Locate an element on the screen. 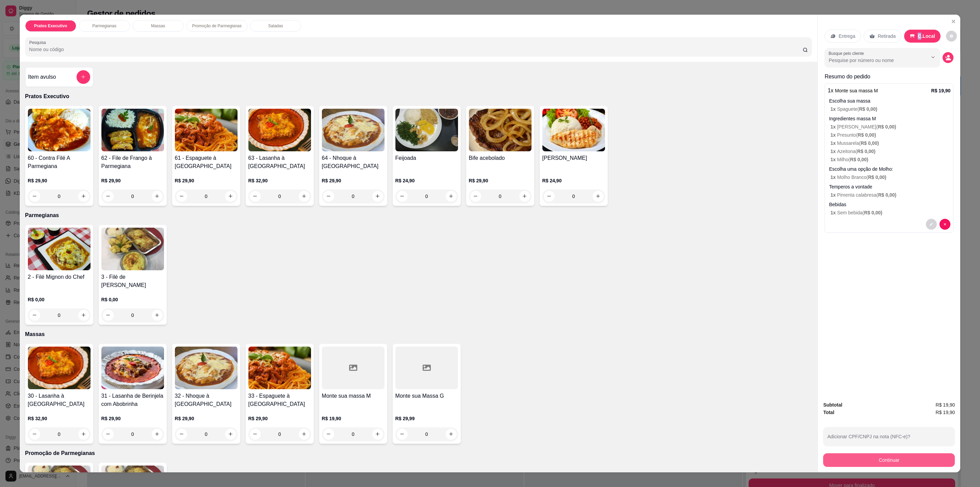  p: Resumo do pedido is located at coordinates (889, 77).